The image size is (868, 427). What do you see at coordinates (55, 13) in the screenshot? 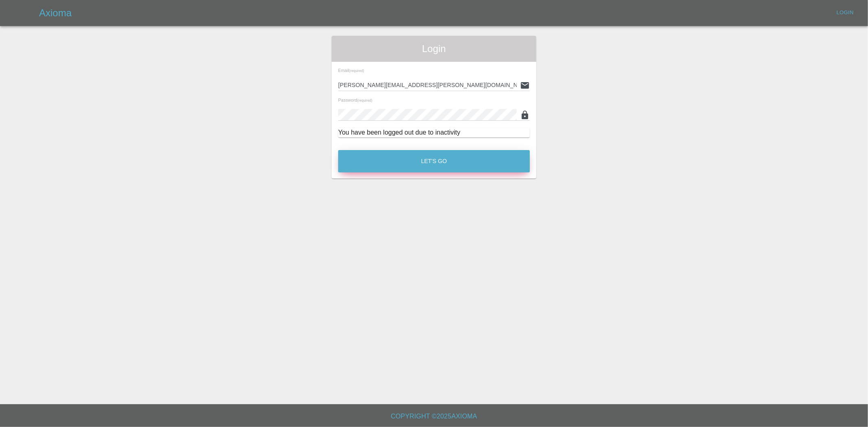
I see `h5: Axioma` at bounding box center [55, 13].